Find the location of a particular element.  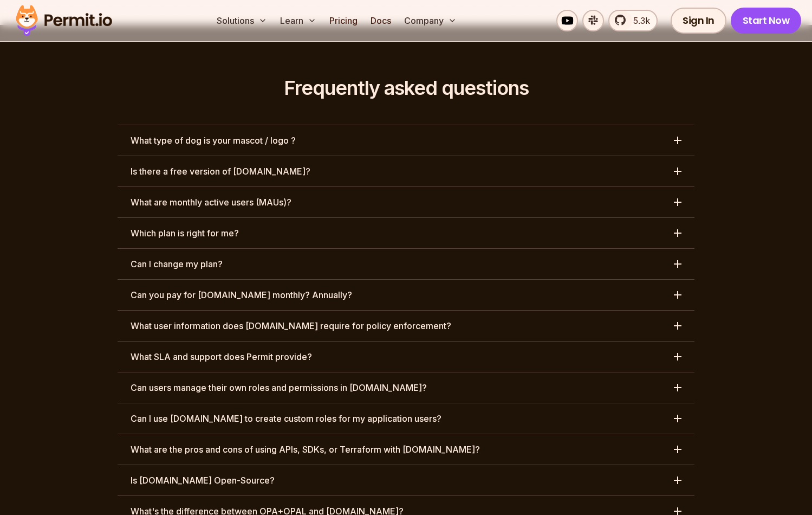

a: Sign In is located at coordinates (698, 21).